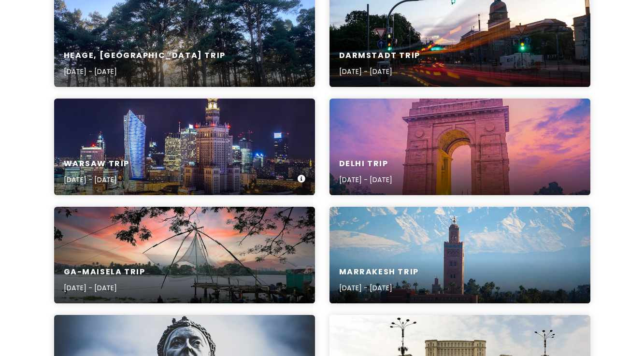  Describe the element at coordinates (379, 55) in the screenshot. I see `h6: Darmstadt Trip` at that location.